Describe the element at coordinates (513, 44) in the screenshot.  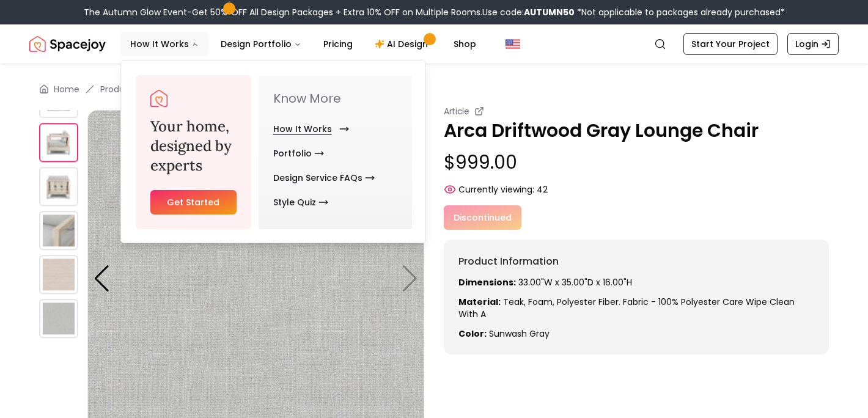
I see `img: United States` at that location.